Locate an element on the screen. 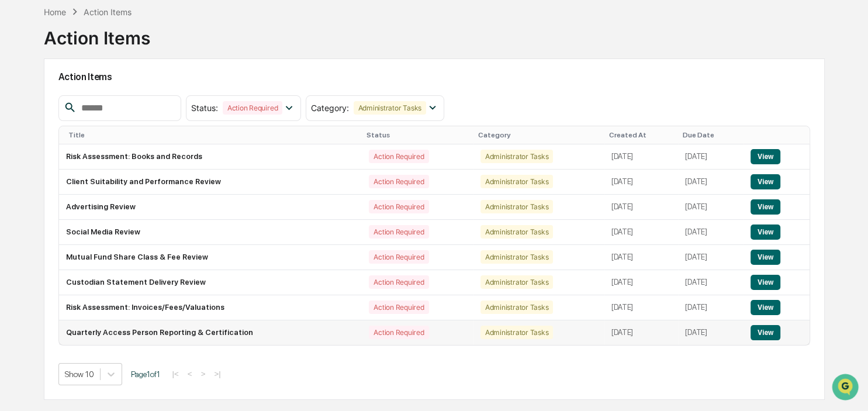 The width and height of the screenshot is (868, 411). a: 🖐️Preclearance is located at coordinates (43, 153).